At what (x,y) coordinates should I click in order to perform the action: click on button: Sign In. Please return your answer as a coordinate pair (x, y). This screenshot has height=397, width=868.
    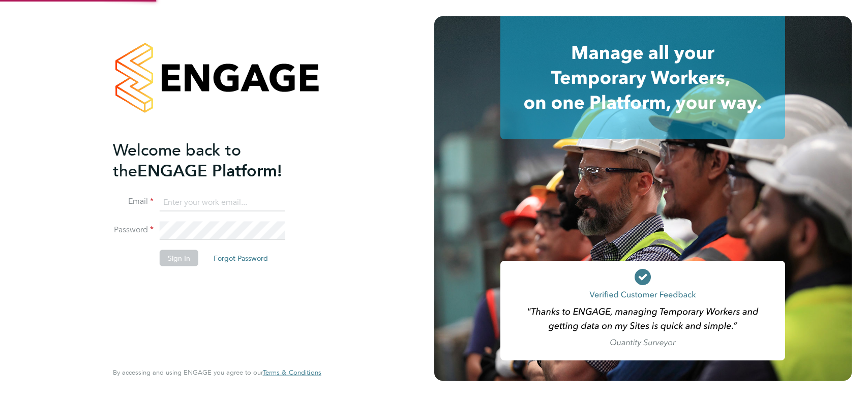
    Looking at the image, I should click on (179, 258).